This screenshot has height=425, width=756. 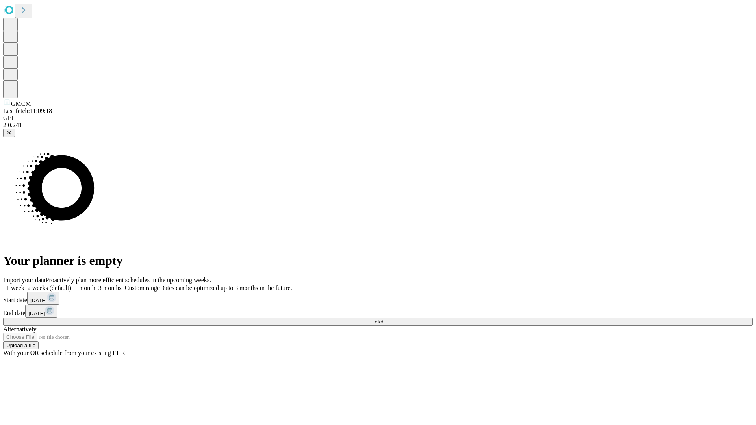 I want to click on span: 2 weeks (default), so click(x=49, y=288).